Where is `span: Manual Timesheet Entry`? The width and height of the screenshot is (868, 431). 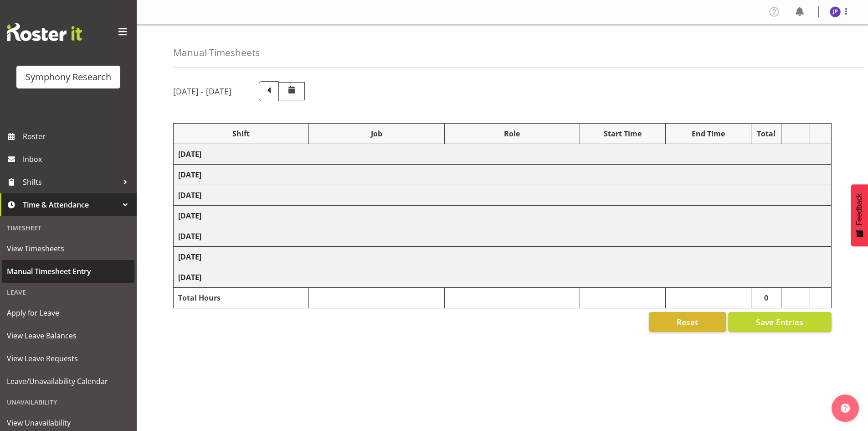 span: Manual Timesheet Entry is located at coordinates (69, 271).